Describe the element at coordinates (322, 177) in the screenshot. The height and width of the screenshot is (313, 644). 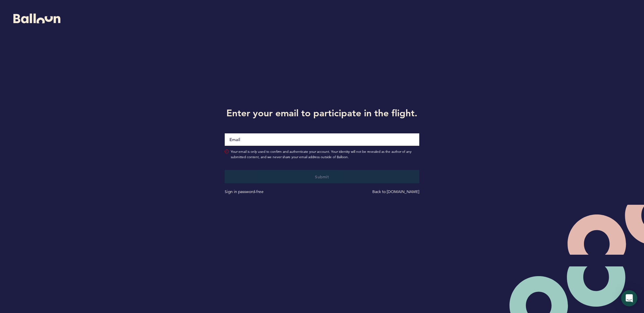
I see `button: Submit` at that location.